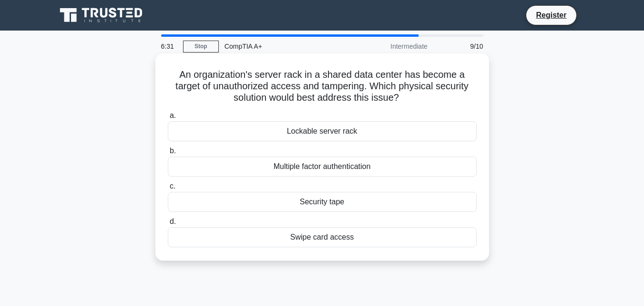 Image resolution: width=644 pixels, height=306 pixels. Describe the element at coordinates (173, 150) in the screenshot. I see `span: b.` at that location.